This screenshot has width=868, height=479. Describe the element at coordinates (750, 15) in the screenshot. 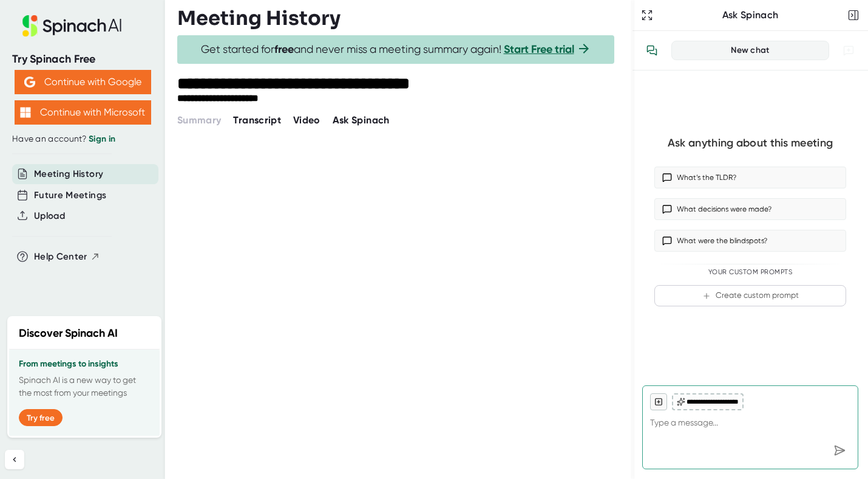

I see `div: Ask Spinach` at that location.